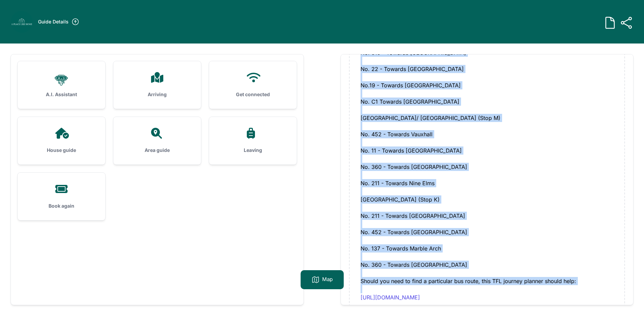 The height and width of the screenshot is (313, 644). Describe the element at coordinates (62, 94) in the screenshot. I see `h3: A.I. Assistant` at that location.